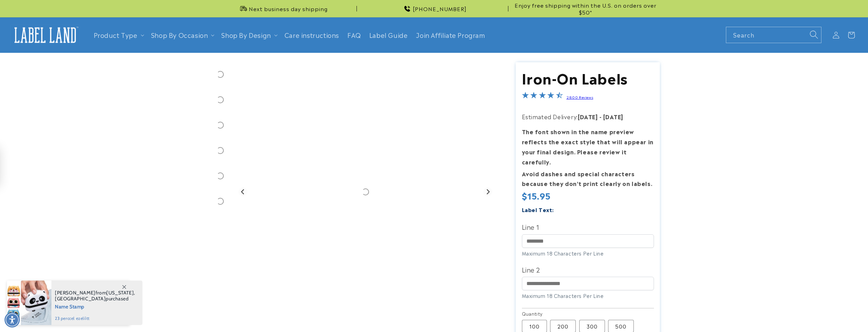  What do you see at coordinates (95, 306) in the screenshot?
I see `span: Name Stamp` at bounding box center [95, 306].